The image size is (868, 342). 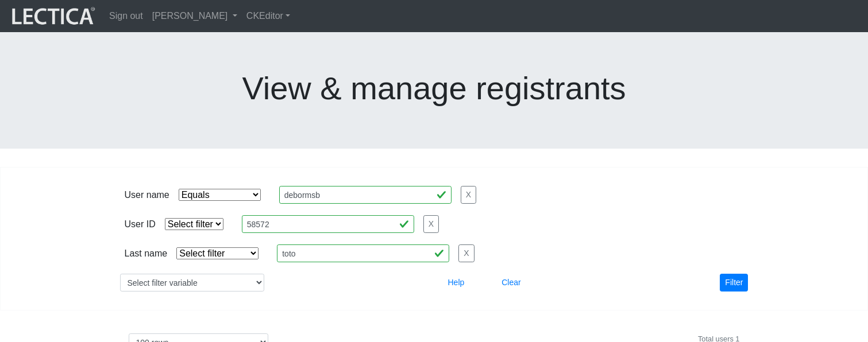 What do you see at coordinates (456, 283) in the screenshot?
I see `button: Help` at bounding box center [456, 283].